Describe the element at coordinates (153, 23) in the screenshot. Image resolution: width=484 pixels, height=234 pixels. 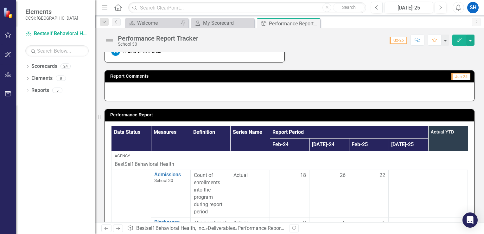
I see `a: Welcome` at that location.